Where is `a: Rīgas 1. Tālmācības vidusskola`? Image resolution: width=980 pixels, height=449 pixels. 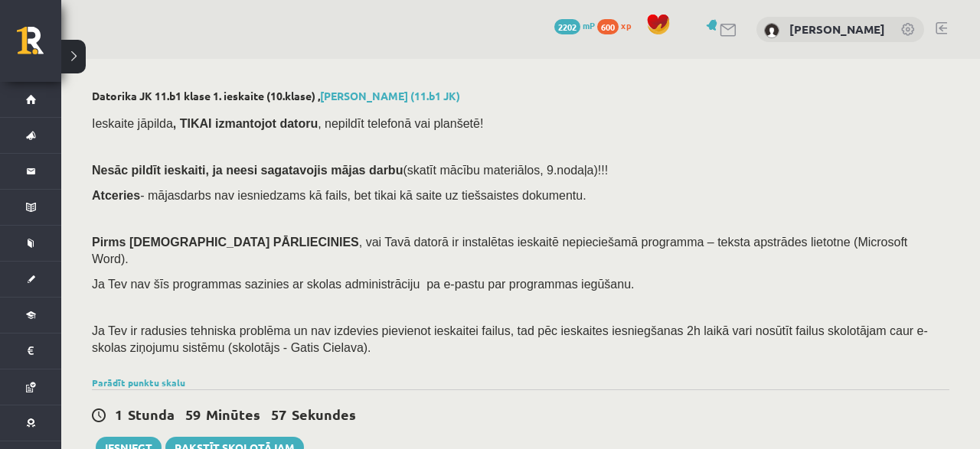 a: Rīgas 1. Tālmācības vidusskola is located at coordinates (39, 46).